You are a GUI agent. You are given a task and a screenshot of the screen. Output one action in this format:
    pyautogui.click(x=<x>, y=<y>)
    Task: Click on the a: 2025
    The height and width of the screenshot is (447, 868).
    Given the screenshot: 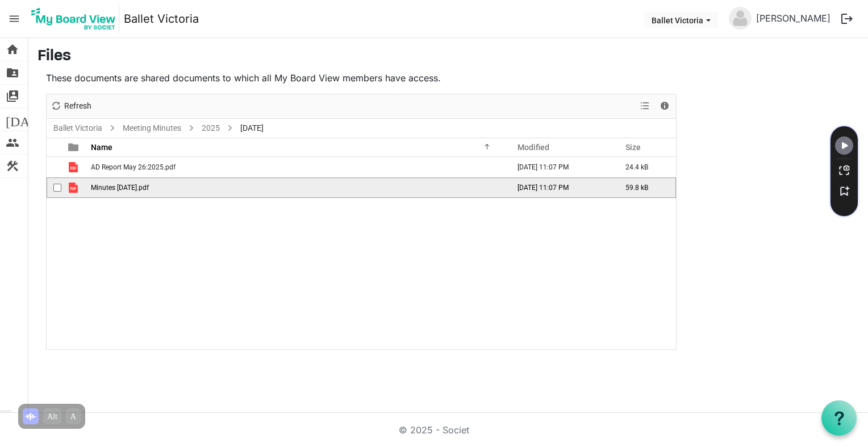 What is the action you would take?
    pyautogui.click(x=211, y=128)
    